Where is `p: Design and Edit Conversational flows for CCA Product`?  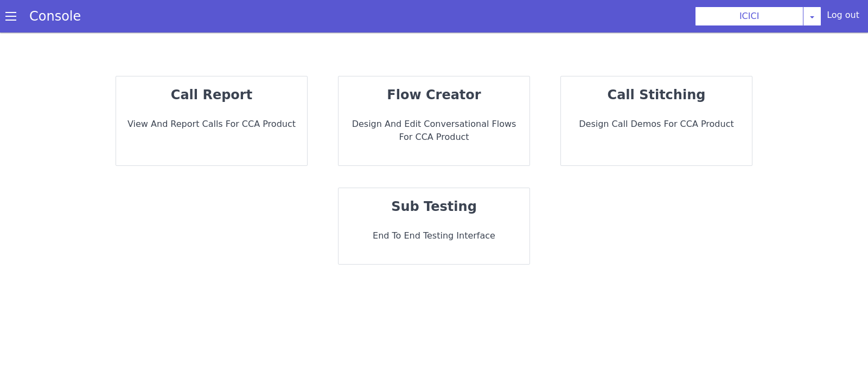
p: Design and Edit Conversational flows for CCA Product is located at coordinates (434, 130).